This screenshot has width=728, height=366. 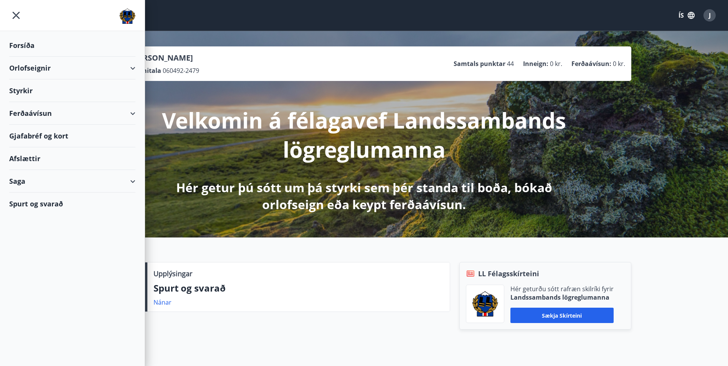 I want to click on p: Hér getur þú sótt um þá styrki sem þér standa til boða, bókað orlofseign eða keypt ferðaávísun., so click(x=364, y=196).